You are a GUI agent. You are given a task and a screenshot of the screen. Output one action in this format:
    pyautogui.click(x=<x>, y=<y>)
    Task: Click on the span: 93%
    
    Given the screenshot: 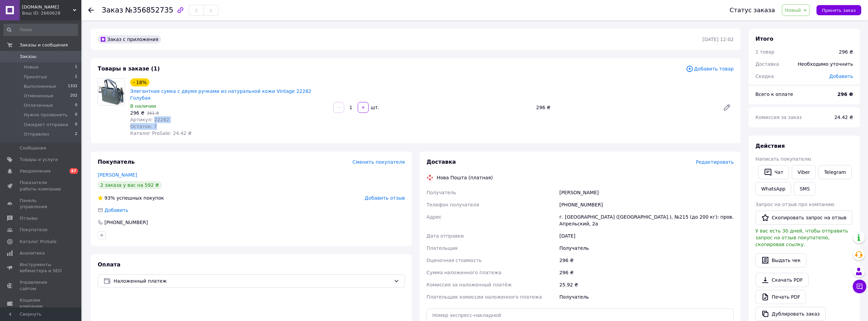 What is the action you would take?
    pyautogui.click(x=110, y=198)
    